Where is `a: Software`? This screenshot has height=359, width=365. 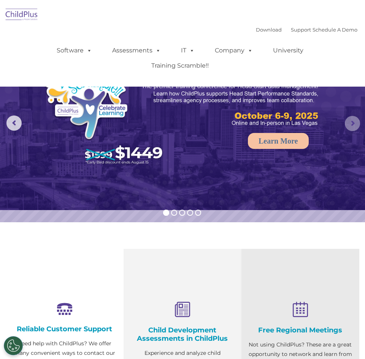
a: Software is located at coordinates (74, 51).